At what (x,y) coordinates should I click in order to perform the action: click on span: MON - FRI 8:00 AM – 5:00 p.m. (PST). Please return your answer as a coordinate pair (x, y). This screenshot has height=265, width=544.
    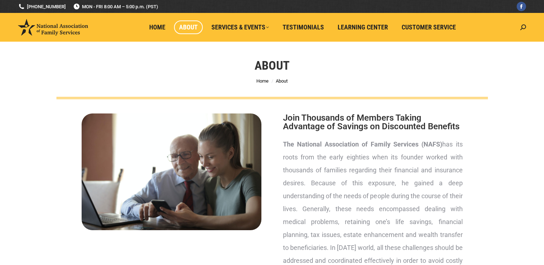
    Looking at the image, I should click on (115, 6).